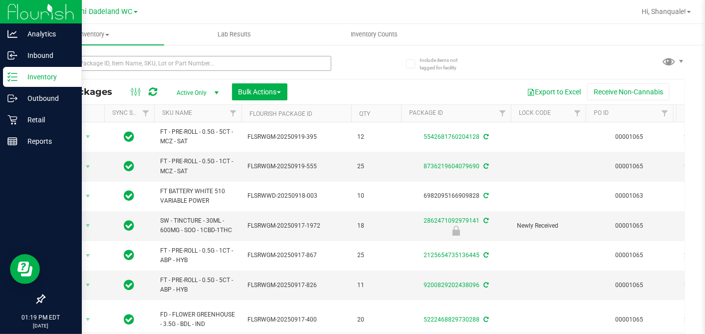 This screenshot has height=334, width=705. Describe the element at coordinates (99, 11) in the screenshot. I see `span: Miami Dadeland WC` at that location.